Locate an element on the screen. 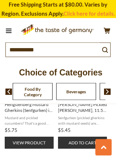 The height and width of the screenshot is (160, 116). a: Click here for details. is located at coordinates (90, 13).